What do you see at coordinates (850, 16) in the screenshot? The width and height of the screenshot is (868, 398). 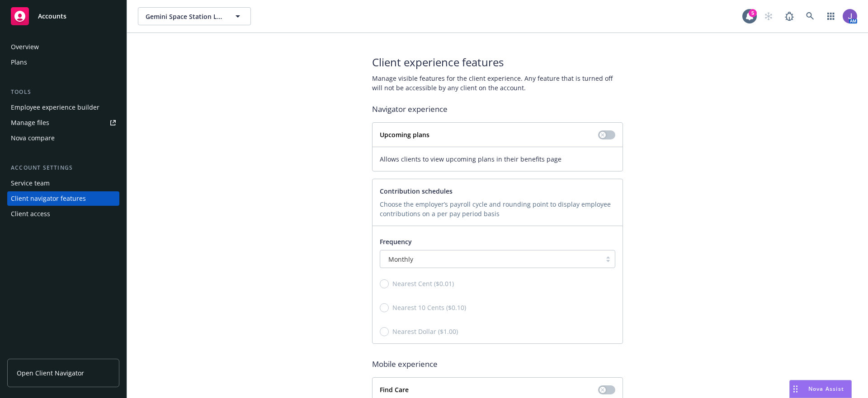 I see `img: photo` at bounding box center [850, 16].